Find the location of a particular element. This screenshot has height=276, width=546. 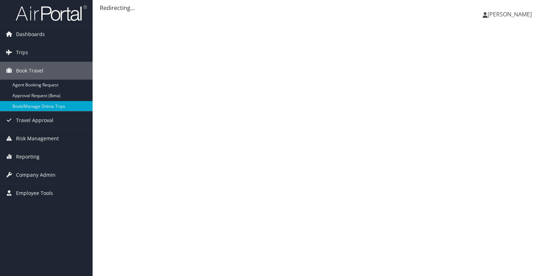

span: Company Admin is located at coordinates (36, 175).